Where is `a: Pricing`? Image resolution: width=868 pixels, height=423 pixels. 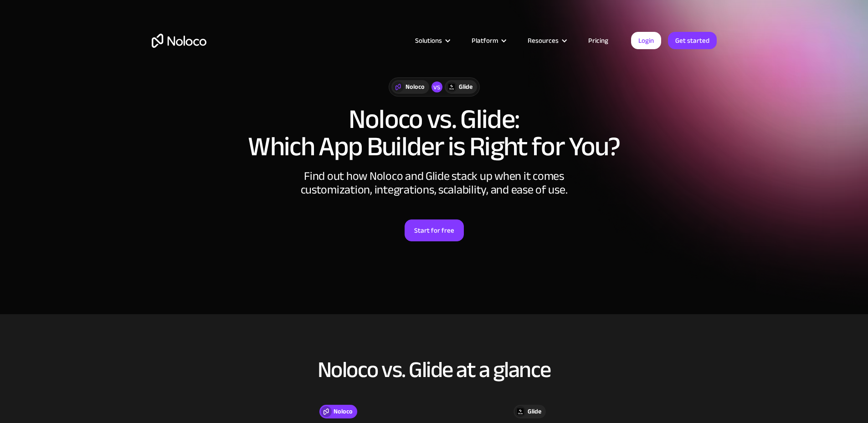
a: Pricing is located at coordinates (598, 40).